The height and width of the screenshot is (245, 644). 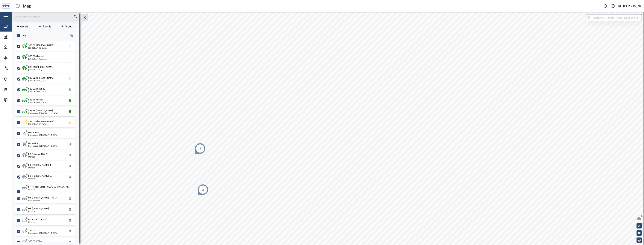 What do you see at coordinates (69, 26) in the screenshot?
I see `span: Groups` at bounding box center [69, 26].